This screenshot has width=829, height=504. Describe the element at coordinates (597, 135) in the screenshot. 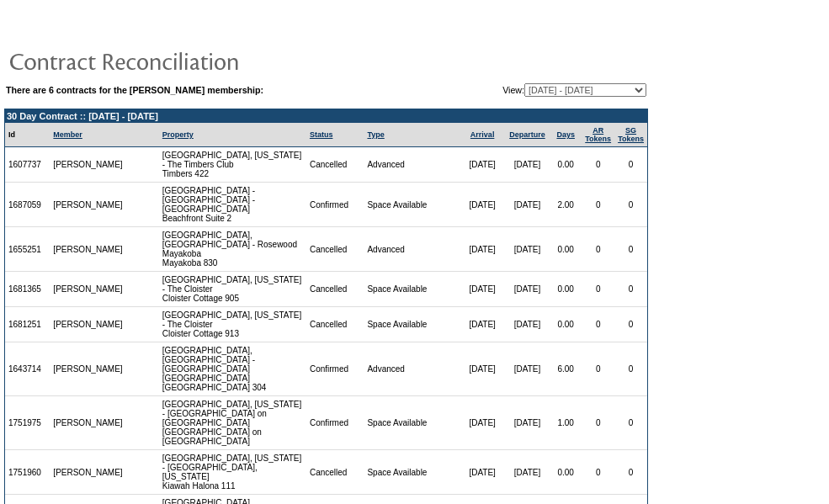

I see `a: ARTokens` at that location.